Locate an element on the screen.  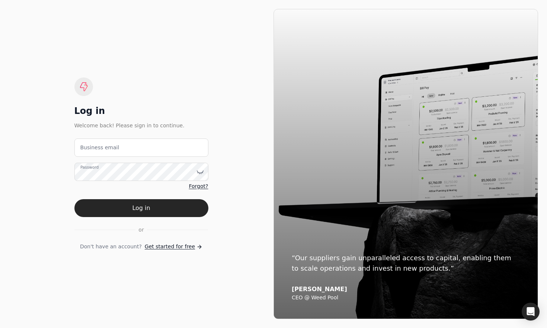
span: Forgot? is located at coordinates (199, 186).